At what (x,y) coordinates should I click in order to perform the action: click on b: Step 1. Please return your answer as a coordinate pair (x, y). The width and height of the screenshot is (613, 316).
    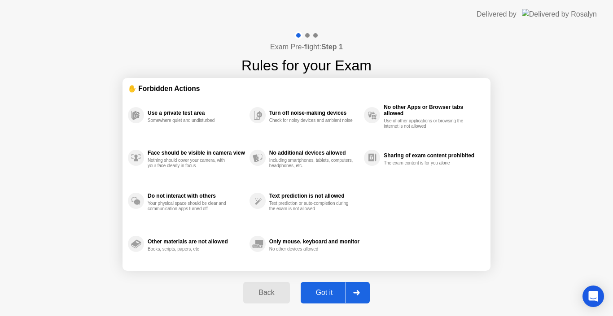
    Looking at the image, I should click on (332, 47).